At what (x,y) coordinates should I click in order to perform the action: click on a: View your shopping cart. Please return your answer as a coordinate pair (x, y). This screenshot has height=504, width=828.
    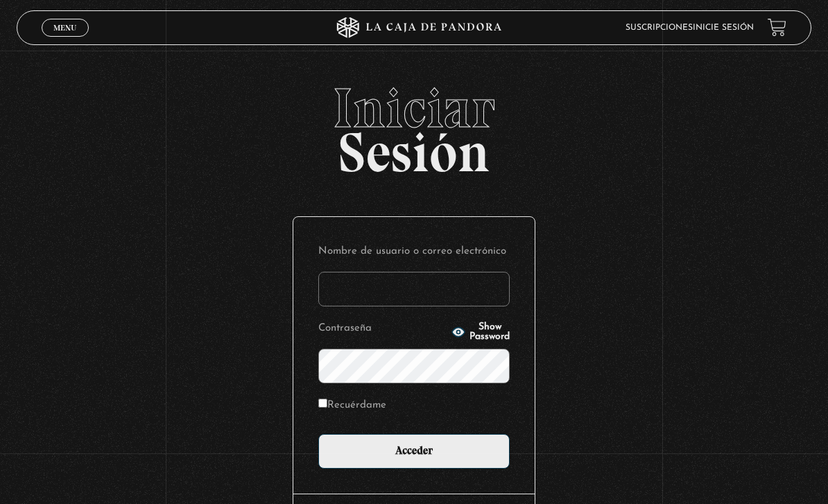
    Looking at the image, I should click on (777, 27).